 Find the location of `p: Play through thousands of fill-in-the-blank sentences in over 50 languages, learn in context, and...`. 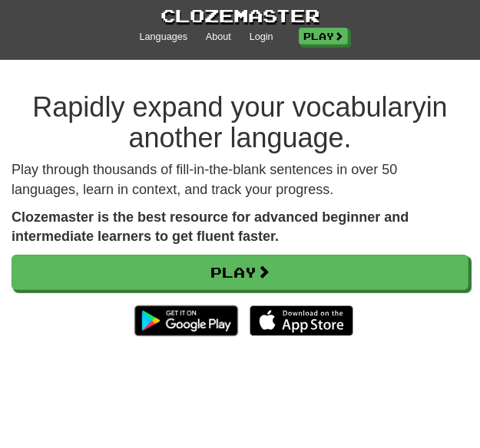

p: Play through thousands of fill-in-the-blank sentences in over 50 languages, learn in context, and... is located at coordinates (239, 180).